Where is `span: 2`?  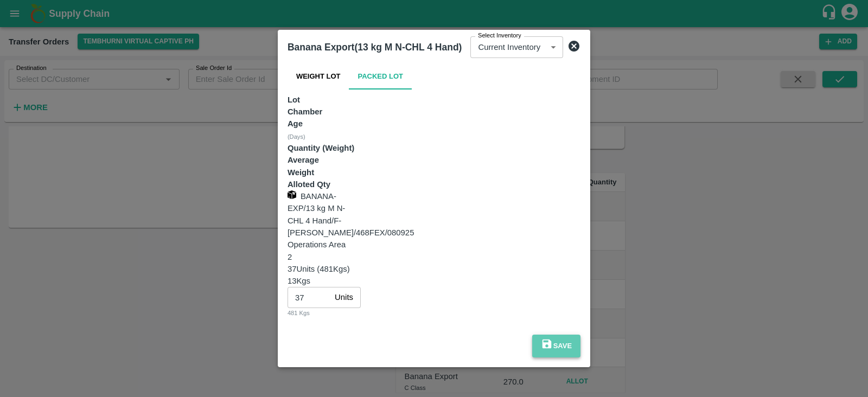 span: 2 is located at coordinates (290, 257).